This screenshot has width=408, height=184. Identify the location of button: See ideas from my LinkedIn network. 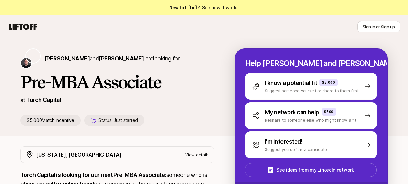
(311, 170).